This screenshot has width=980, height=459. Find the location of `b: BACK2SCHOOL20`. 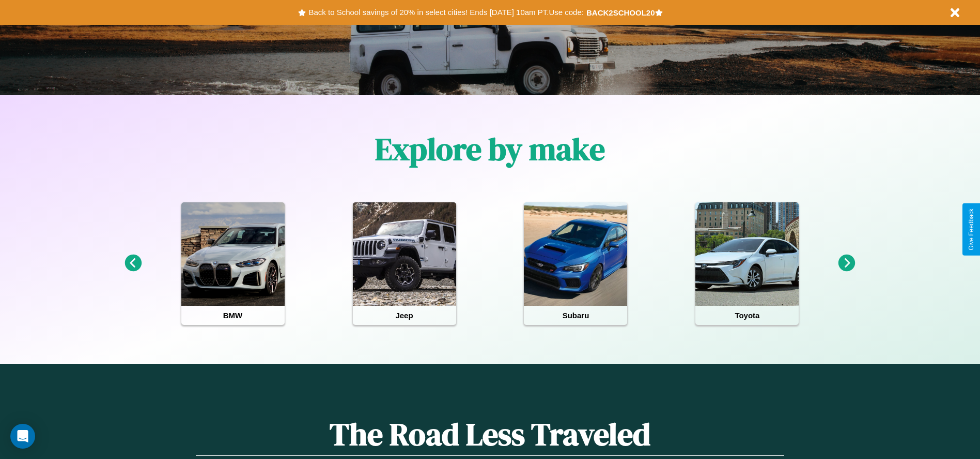

b: BACK2SCHOOL20 is located at coordinates (621, 13).